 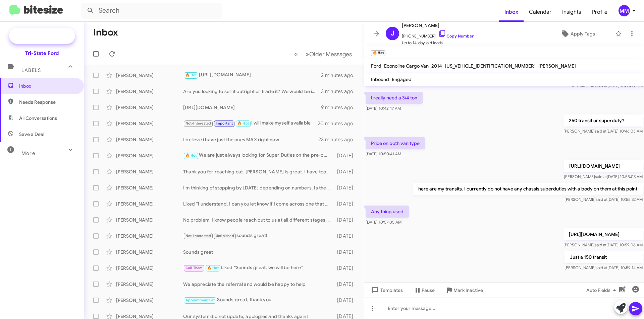 I want to click on button: Apply Tags, so click(x=577, y=34).